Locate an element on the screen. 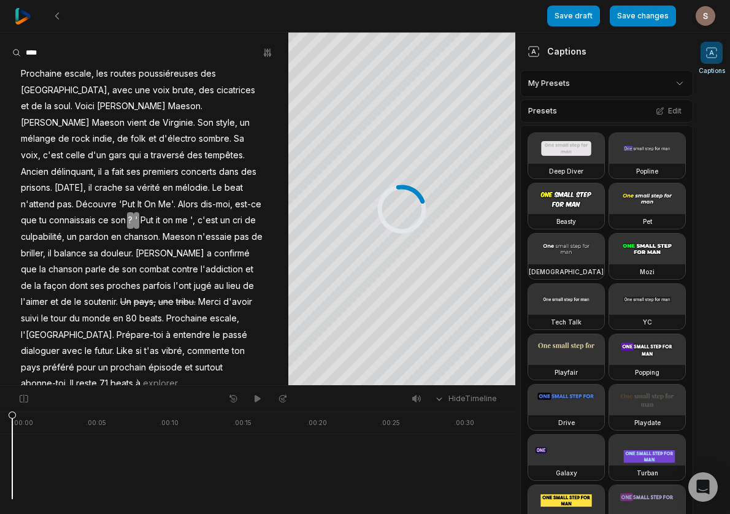 The width and height of the screenshot is (730, 514). span: n'essaie is located at coordinates (215, 237).